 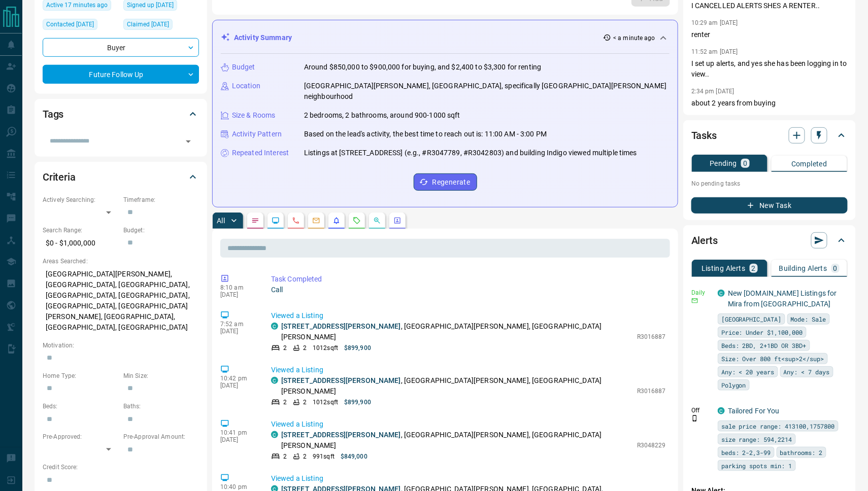 What do you see at coordinates (809, 164) in the screenshot?
I see `p: Completed` at bounding box center [809, 164].